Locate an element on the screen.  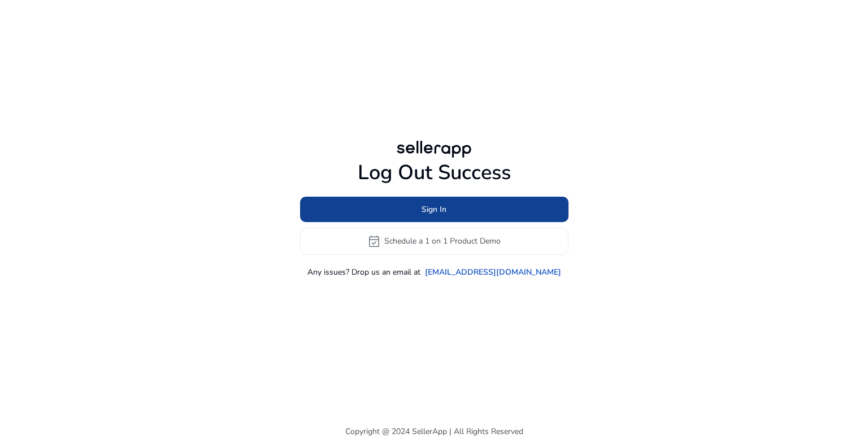
button: Sign In is located at coordinates (434, 209).